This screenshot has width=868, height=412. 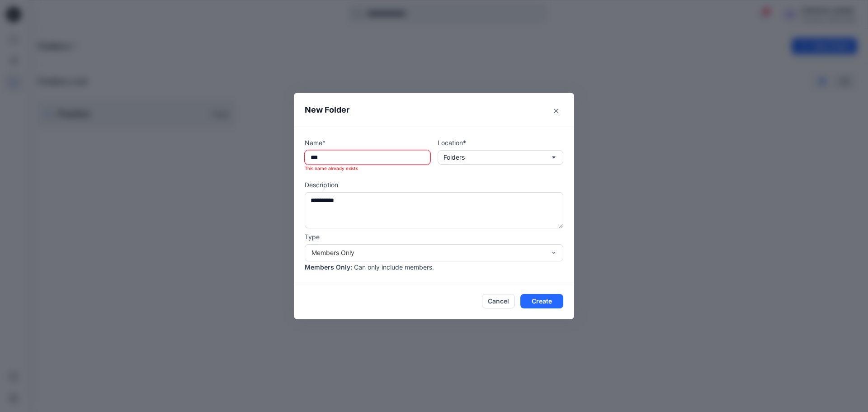 What do you see at coordinates (394, 266) in the screenshot?
I see `p: Can only include members.` at bounding box center [394, 266].